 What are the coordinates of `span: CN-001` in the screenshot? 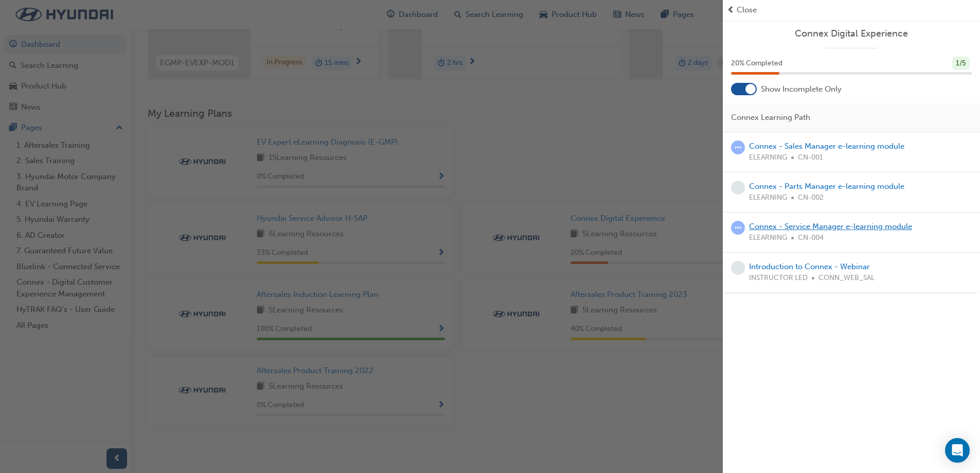 It's located at (810, 157).